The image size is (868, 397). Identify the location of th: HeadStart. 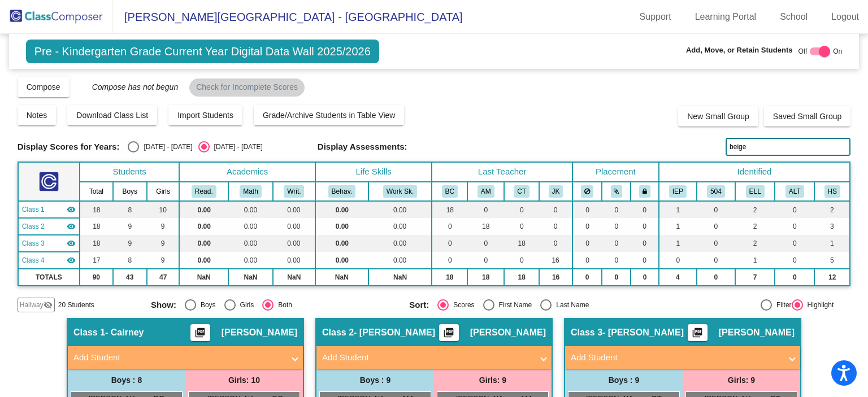
(831, 191).